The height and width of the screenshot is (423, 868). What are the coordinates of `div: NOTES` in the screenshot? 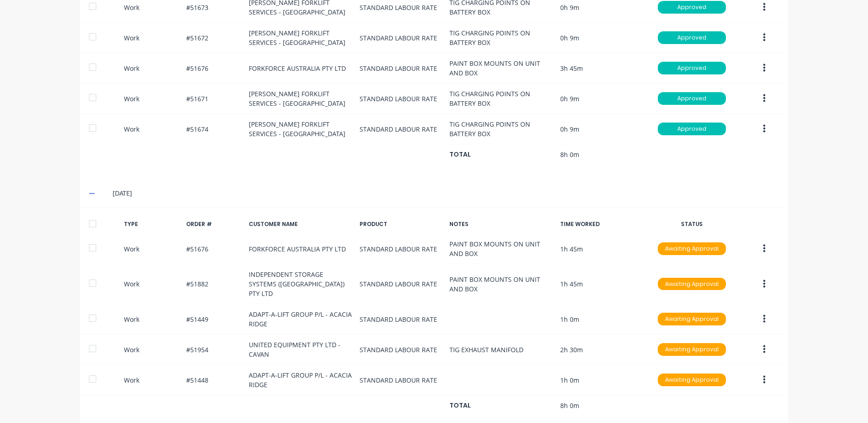 It's located at (501, 224).